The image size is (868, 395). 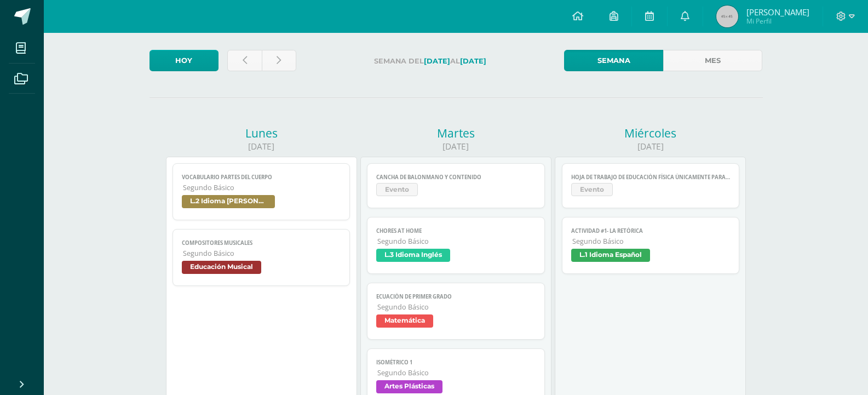 What do you see at coordinates (651, 185) in the screenshot?
I see `a: Hoja de trabajo de Educación Física únicamente para los alumnos que no puede hacer deporteEvento` at bounding box center [651, 185].